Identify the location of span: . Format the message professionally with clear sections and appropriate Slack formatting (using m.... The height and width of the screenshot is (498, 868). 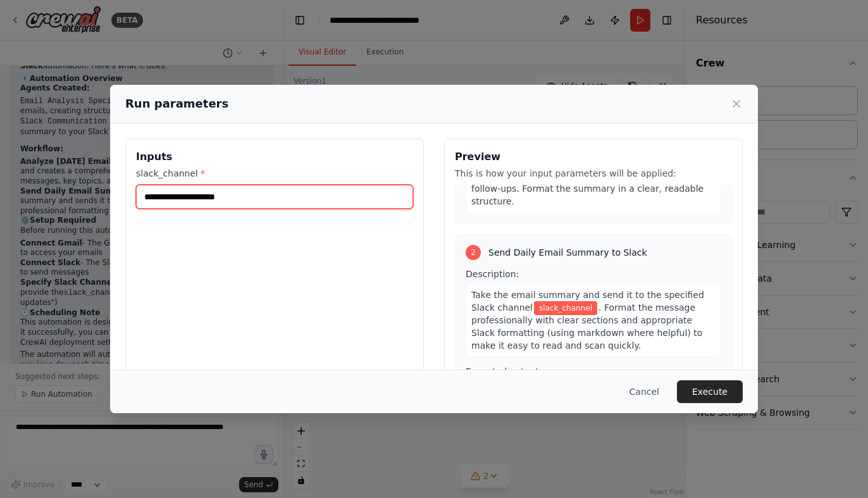
(587, 327).